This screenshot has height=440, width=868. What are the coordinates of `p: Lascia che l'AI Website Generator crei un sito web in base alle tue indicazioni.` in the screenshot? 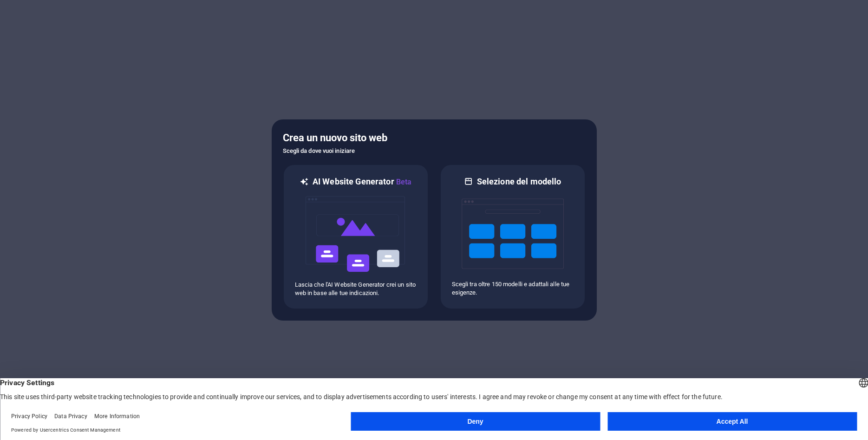 It's located at (356, 289).